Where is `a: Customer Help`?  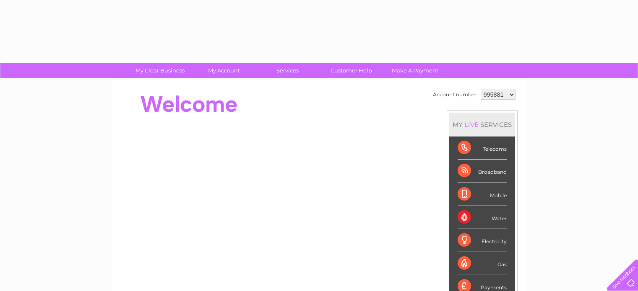 a: Customer Help is located at coordinates (351, 70).